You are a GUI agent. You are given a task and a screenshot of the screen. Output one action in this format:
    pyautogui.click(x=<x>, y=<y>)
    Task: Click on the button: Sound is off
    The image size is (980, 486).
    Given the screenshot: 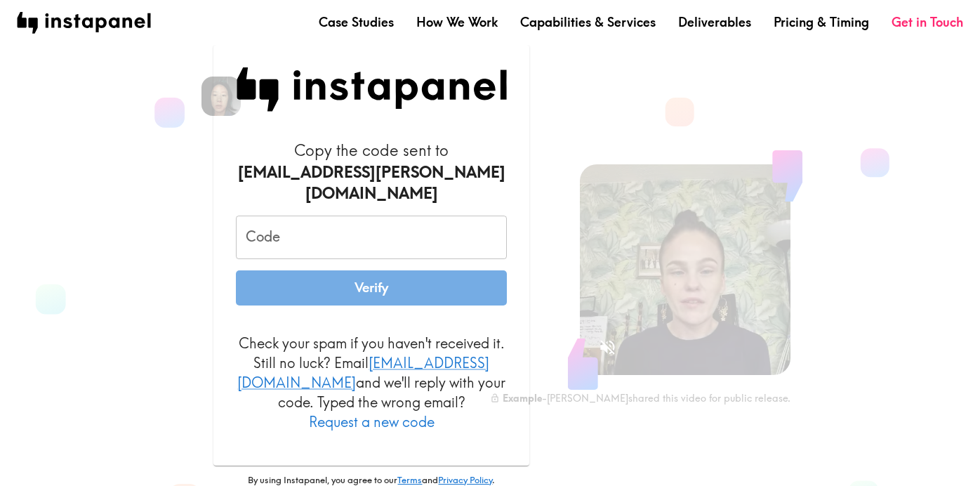 What is the action you would take?
    pyautogui.click(x=607, y=346)
    